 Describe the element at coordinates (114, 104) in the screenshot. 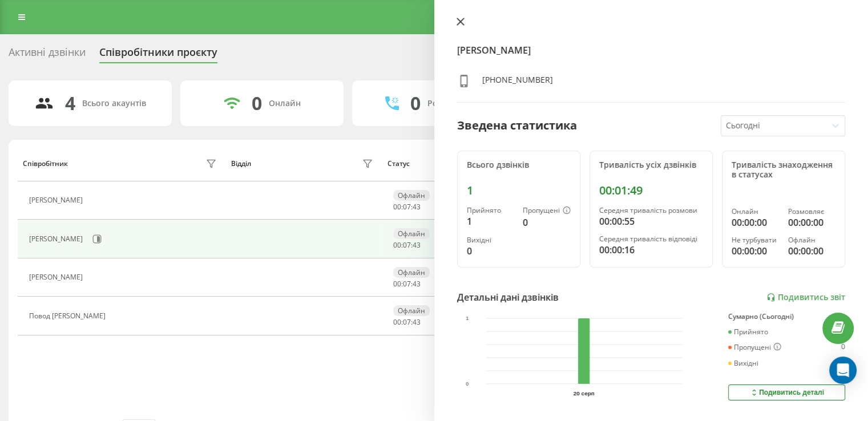

I see `div: Всього акаунтів` at that location.